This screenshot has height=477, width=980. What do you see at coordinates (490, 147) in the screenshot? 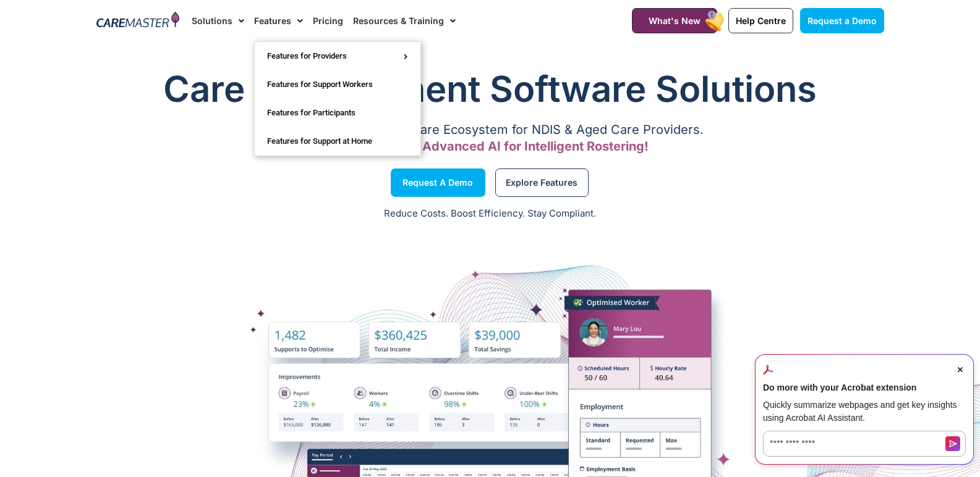
I see `span: Now Featuring Advanced AI for Intelligent Rostering!` at bounding box center [490, 147].